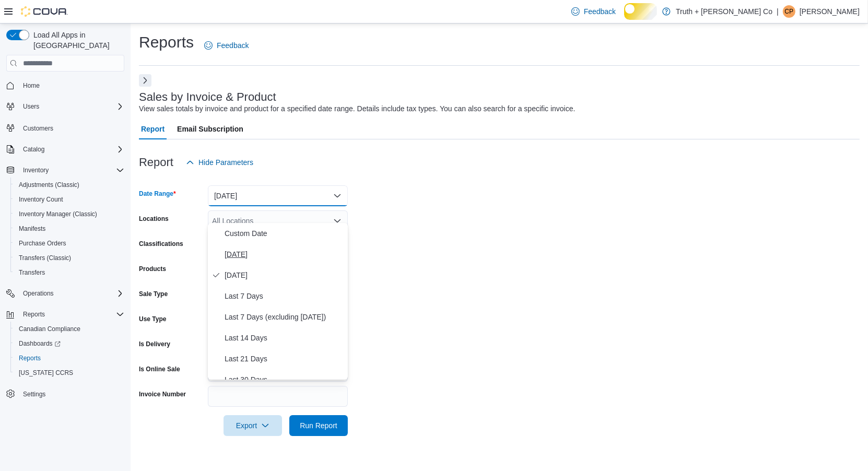  Describe the element at coordinates (159, 369) in the screenshot. I see `label: Is Online Sale` at that location.